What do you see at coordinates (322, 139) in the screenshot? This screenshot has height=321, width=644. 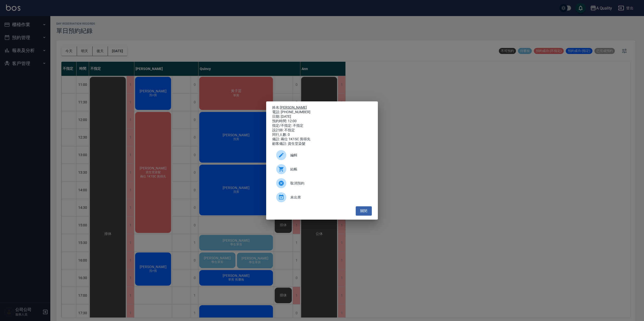 I see `div: 備註: 兩位 1K1SC 剪得先` at bounding box center [322, 139].